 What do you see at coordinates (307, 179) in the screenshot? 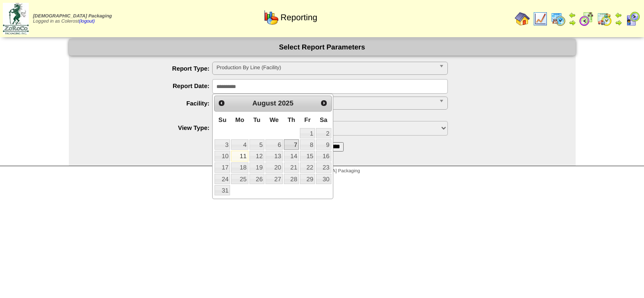
I see `a: 29` at bounding box center [307, 179].